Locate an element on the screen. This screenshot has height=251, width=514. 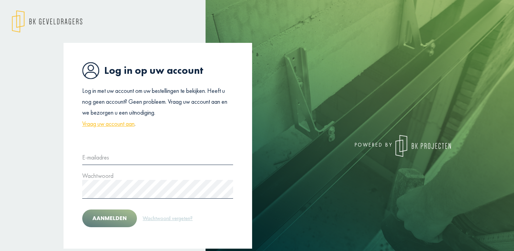
img: icon is located at coordinates (91, 70).